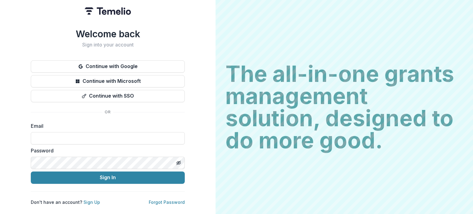 The height and width of the screenshot is (214, 473). Describe the element at coordinates (108, 34) in the screenshot. I see `h1: Welcome back` at that location.